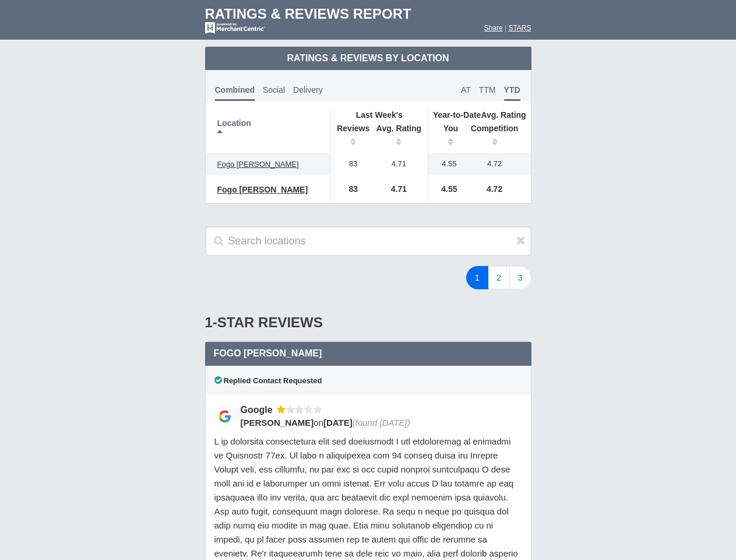  I want to click on a: 1, so click(478, 278).